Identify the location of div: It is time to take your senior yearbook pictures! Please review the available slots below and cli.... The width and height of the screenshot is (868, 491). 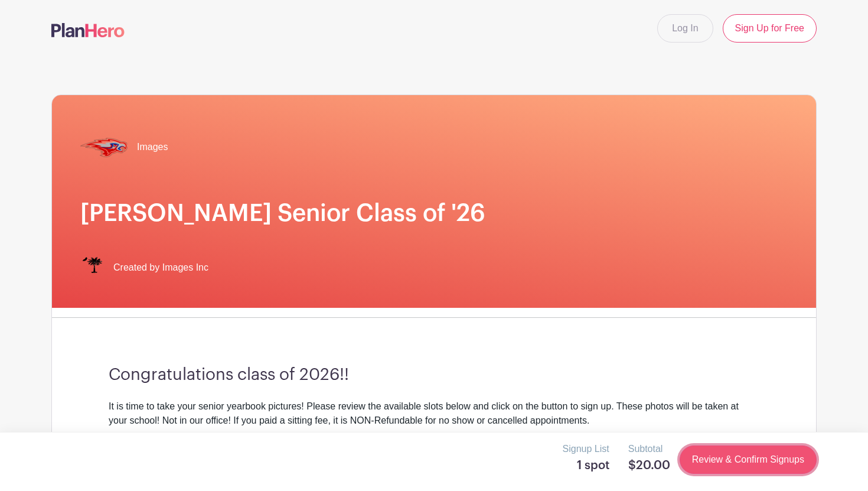
(434, 421).